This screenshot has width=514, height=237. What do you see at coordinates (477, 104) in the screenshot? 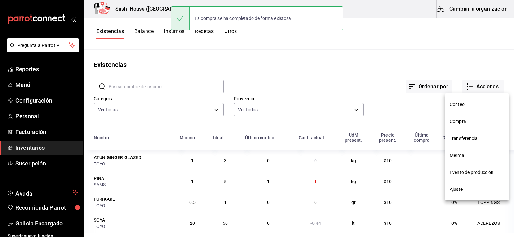
I see `span: Conteo` at bounding box center [477, 104].